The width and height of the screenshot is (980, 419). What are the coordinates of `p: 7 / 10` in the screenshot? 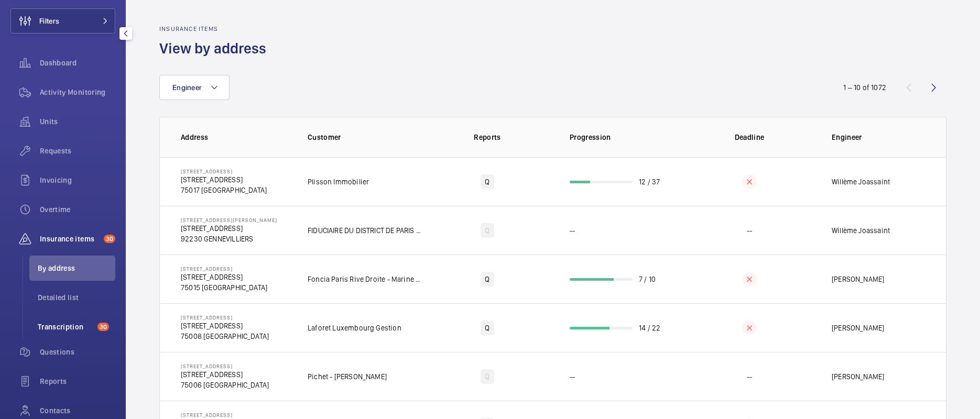 It's located at (647, 280).